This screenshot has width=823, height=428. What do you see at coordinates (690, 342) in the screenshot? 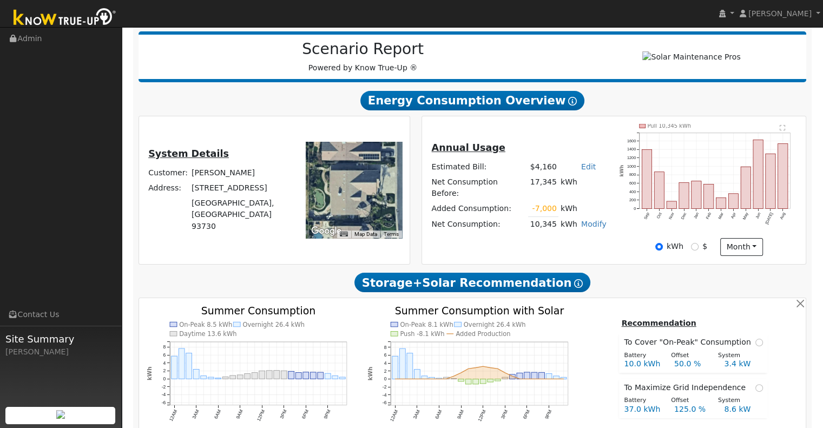
I see `span: To Cover "On-Peak" Consumption` at bounding box center [690, 342].